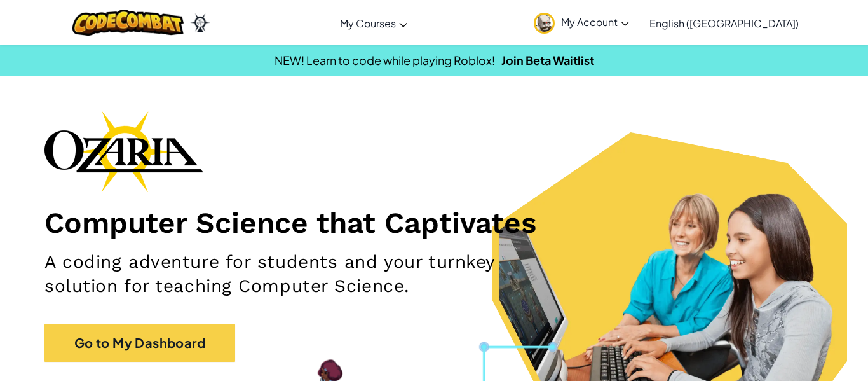  Describe the element at coordinates (548, 60) in the screenshot. I see `a: Join Beta Waitlist` at that location.